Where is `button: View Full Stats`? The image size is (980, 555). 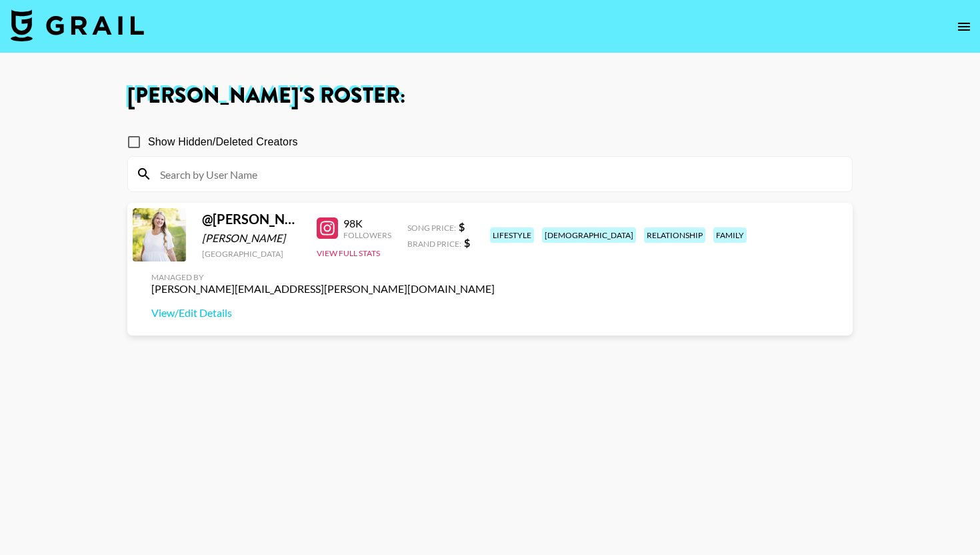 button: View Full Stats is located at coordinates (348, 253).